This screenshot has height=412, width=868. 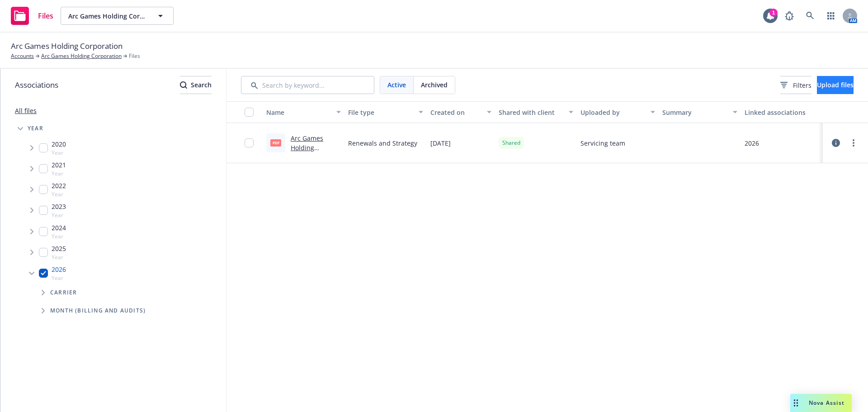 I want to click on span: Archived, so click(x=434, y=85).